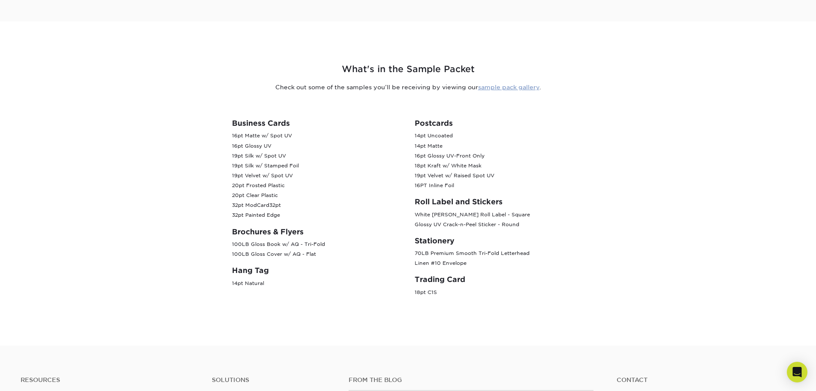 The width and height of the screenshot is (816, 391). What do you see at coordinates (500, 292) in the screenshot?
I see `p: 18pt C1S` at bounding box center [500, 292].